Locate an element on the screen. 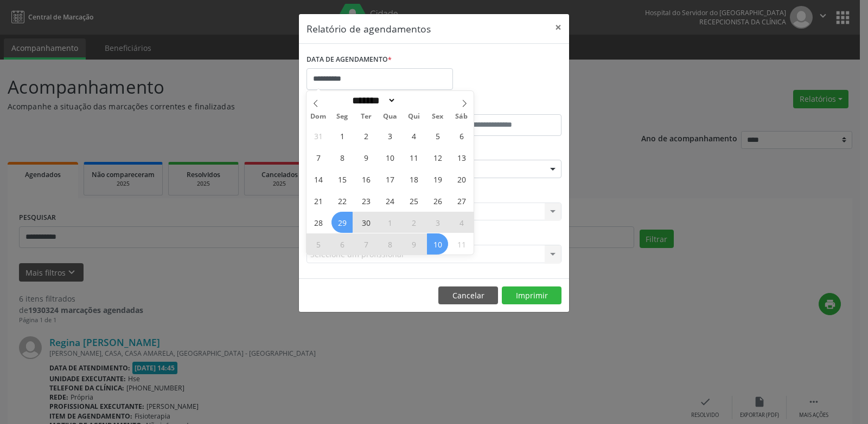 The width and height of the screenshot is (868, 424). span: Outubro 1, 2025 is located at coordinates (390, 222).